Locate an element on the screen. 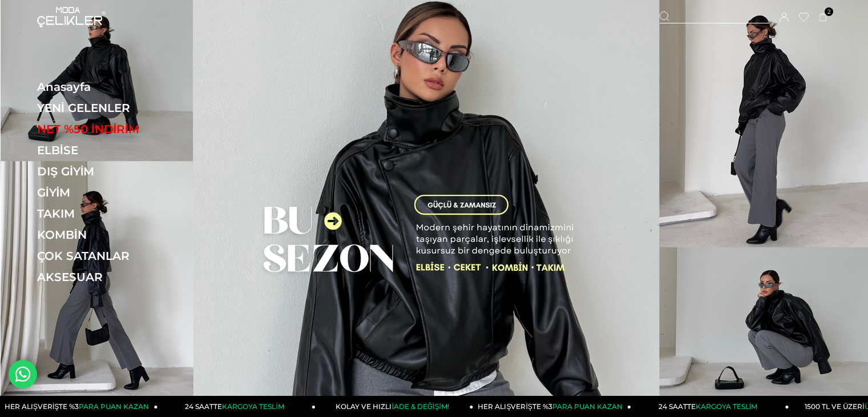 The width and height of the screenshot is (868, 417). span: 2 is located at coordinates (829, 11).